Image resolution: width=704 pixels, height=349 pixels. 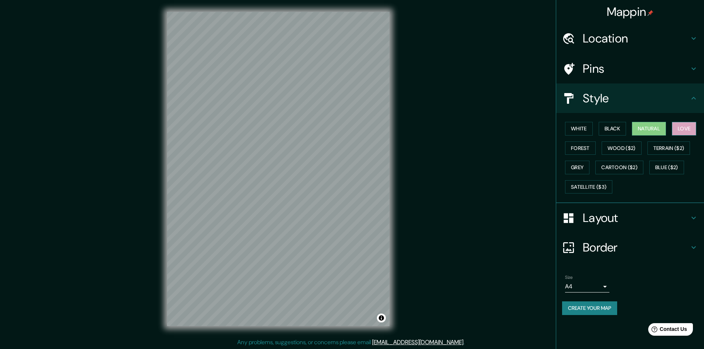 What do you see at coordinates (630, 248) in the screenshot?
I see `div: Border` at bounding box center [630, 248].